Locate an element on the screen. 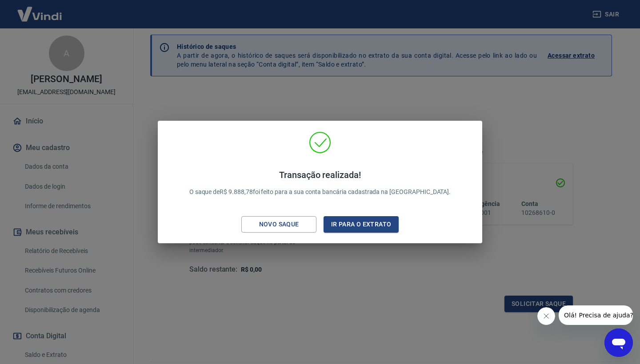  button: Ir para o extrato is located at coordinates (361, 224).